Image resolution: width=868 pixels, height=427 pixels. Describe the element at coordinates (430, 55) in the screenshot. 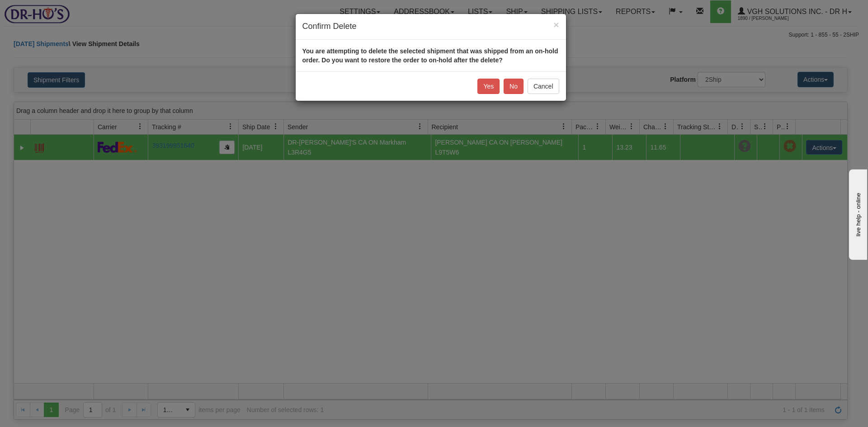

I see `strong: You are attempting to delete the selected shipment that was shipped from an on-hold order. Do you...` at that location.